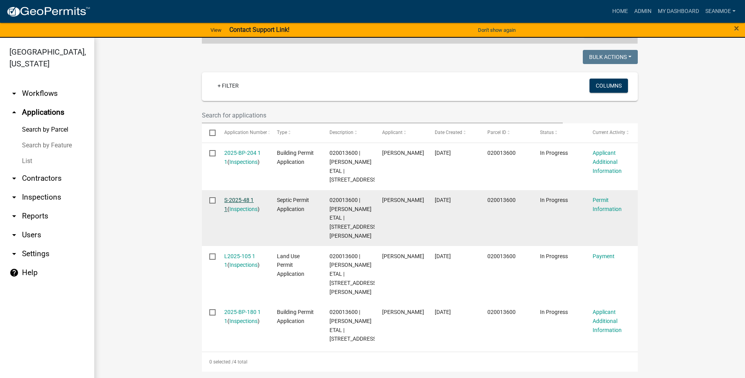  Describe the element at coordinates (296, 133) in the screenshot. I see `datatable-header-cell: Type` at that location.